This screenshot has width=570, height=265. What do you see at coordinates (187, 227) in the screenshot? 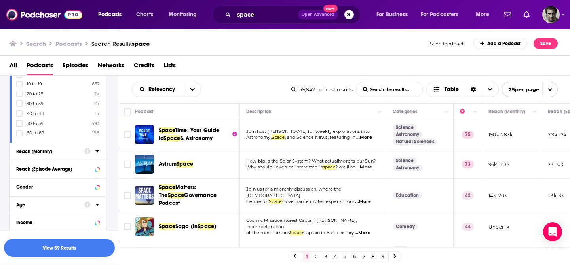
I see `a: SpaceSaga (InSpace)` at bounding box center [187, 227].